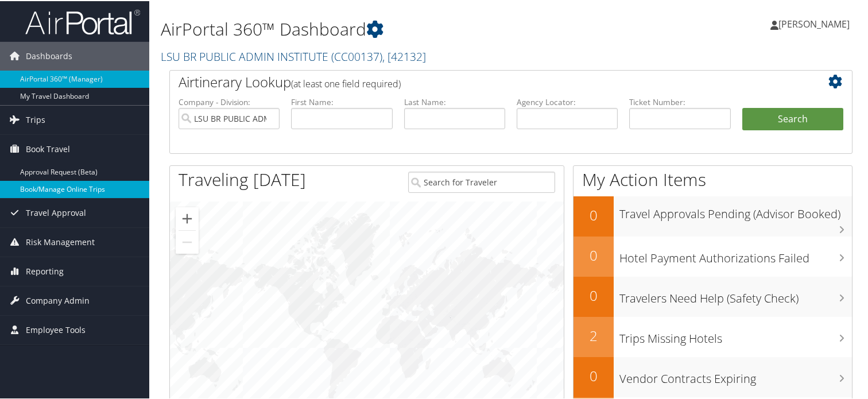 The width and height of the screenshot is (868, 399). What do you see at coordinates (793, 118) in the screenshot?
I see `button: Search` at bounding box center [793, 118].